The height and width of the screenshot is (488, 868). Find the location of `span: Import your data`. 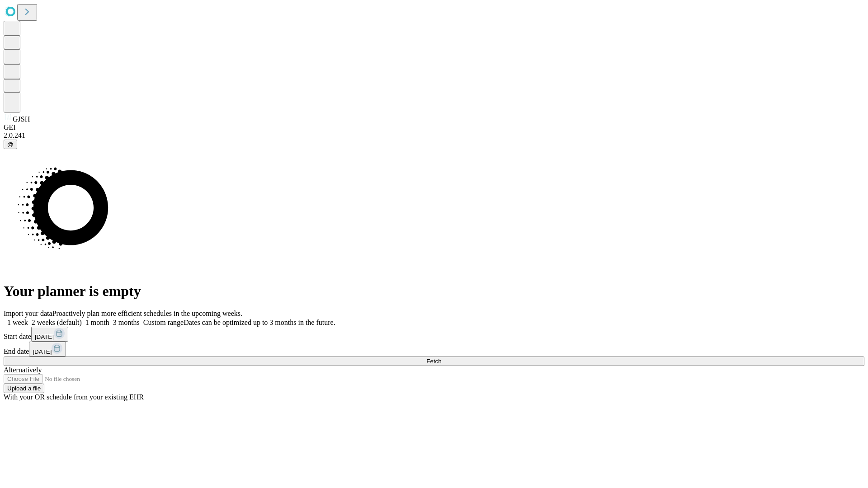

span: Import your data is located at coordinates (28, 313).